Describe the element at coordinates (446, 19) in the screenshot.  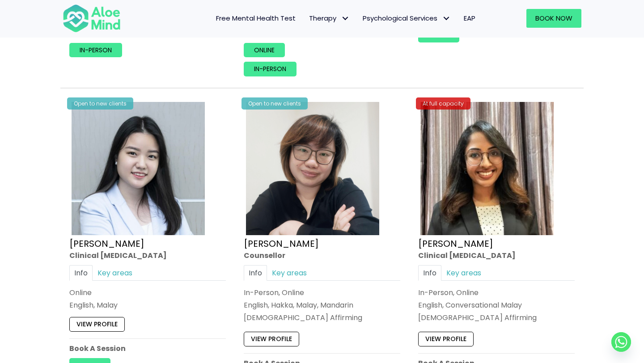
I see `span: Psychological Services: submenu` at that location.